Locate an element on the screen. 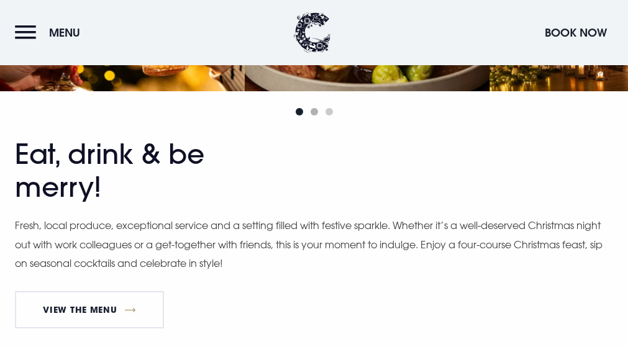  span: Go to slide 2 is located at coordinates (314, 112).